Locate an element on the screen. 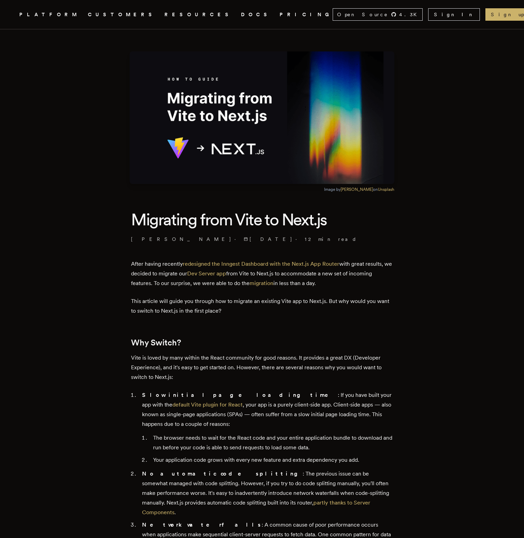  h2: Why Switch? is located at coordinates (262, 343).